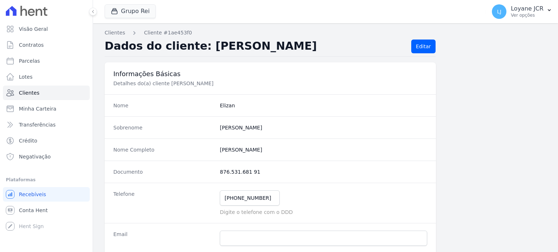  I want to click on a: Negativação, so click(46, 157).